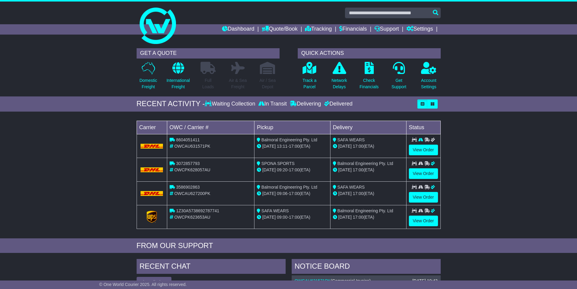 This screenshot has height=289, width=577. What do you see at coordinates (351, 281) in the screenshot?
I see `span: Commercial Invoice` at bounding box center [351, 281].